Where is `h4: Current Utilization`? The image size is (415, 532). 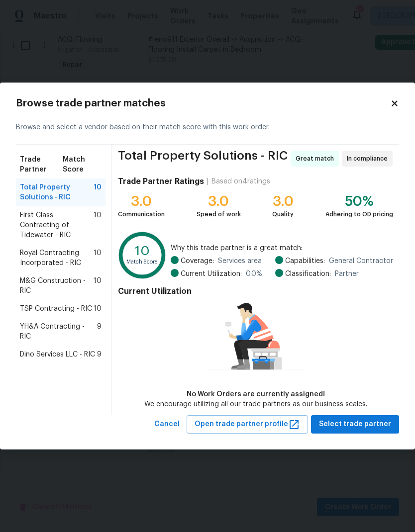
h4: Current Utilization is located at coordinates (255, 292).